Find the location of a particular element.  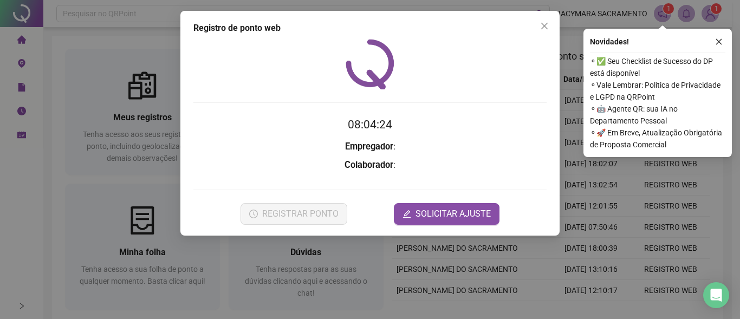

strong: Empregador is located at coordinates (369, 146).